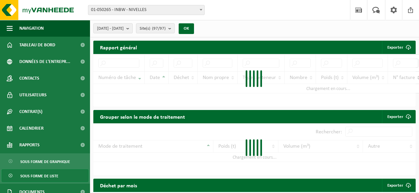 The image size is (419, 193). I want to click on h2: Rapport général, so click(118, 47).